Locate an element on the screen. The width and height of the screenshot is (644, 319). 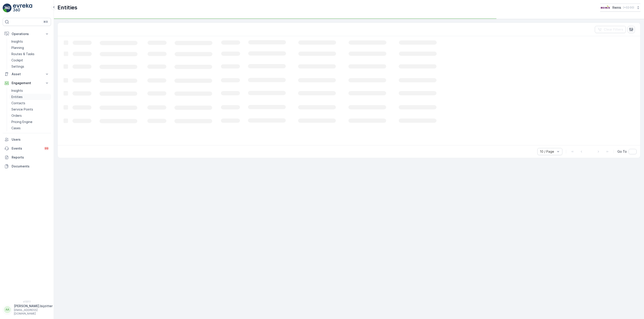
a: Orders is located at coordinates (30, 116).